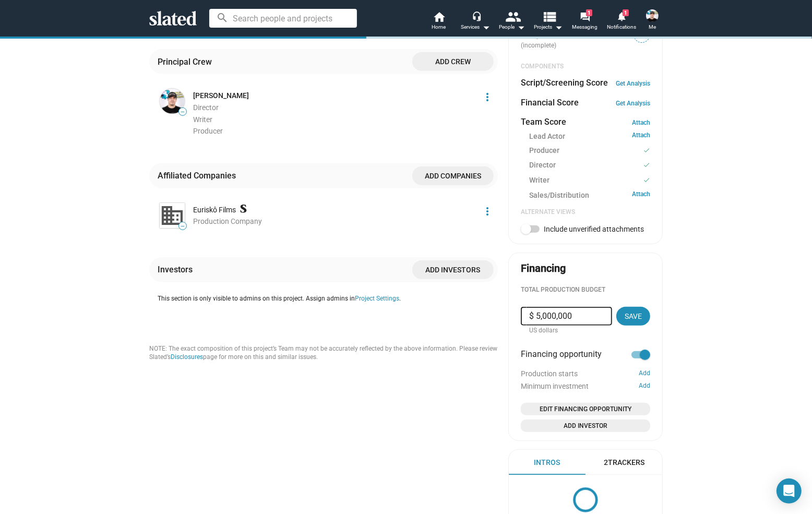 The width and height of the screenshot is (812, 514). I want to click on span: Messaging, so click(585, 27).